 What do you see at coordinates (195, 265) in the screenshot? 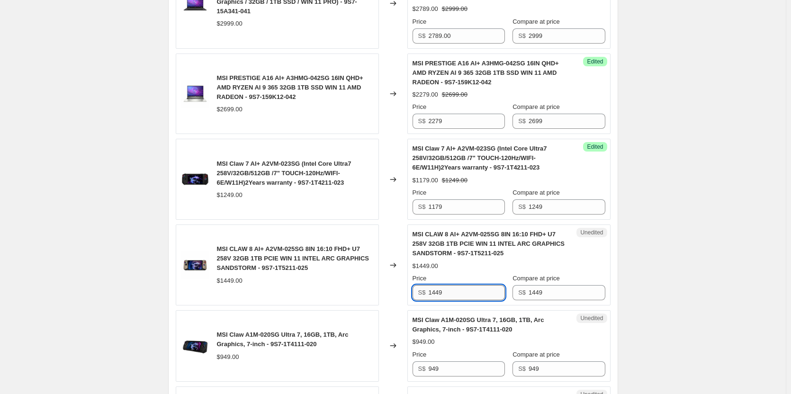
I see `img: A2VM-025SG_80x.jpg` at bounding box center [195, 265].